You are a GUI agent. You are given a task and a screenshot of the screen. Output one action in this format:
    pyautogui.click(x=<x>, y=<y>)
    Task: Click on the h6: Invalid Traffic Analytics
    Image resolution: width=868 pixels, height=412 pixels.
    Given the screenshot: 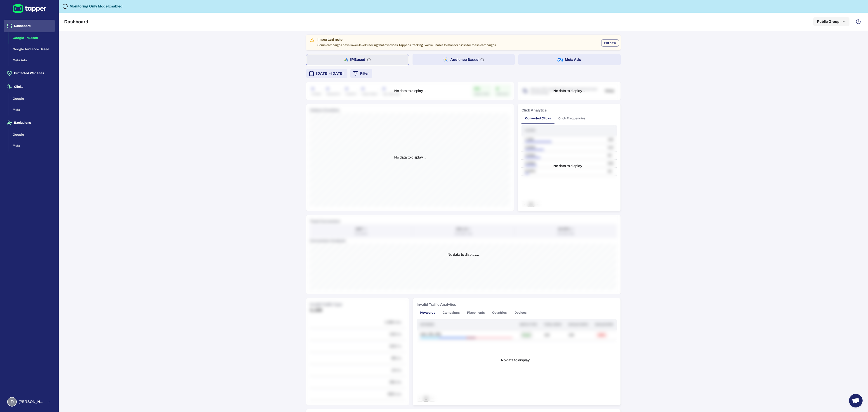 What is the action you would take?
    pyautogui.click(x=437, y=305)
    